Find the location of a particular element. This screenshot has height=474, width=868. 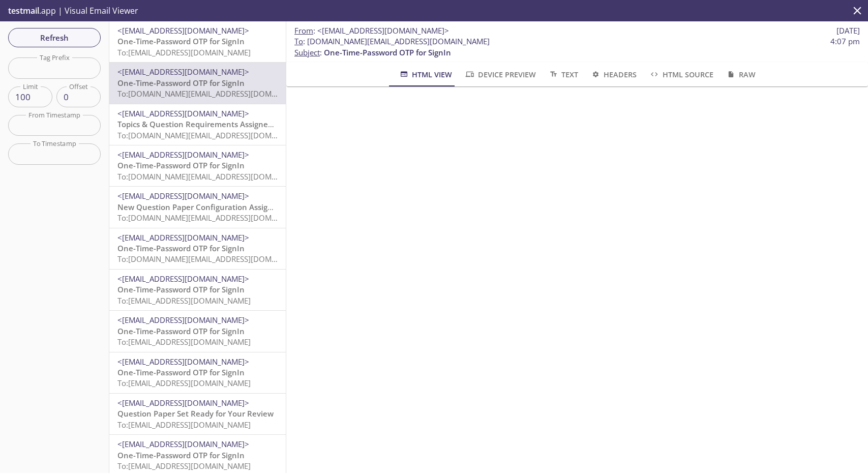

span: From is located at coordinates (304, 30).